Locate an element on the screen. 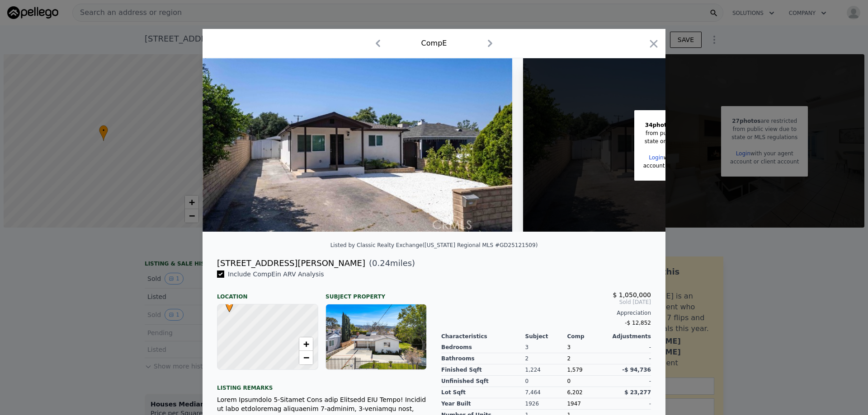 This screenshot has width=868, height=415. div: Subject is located at coordinates (546, 336).